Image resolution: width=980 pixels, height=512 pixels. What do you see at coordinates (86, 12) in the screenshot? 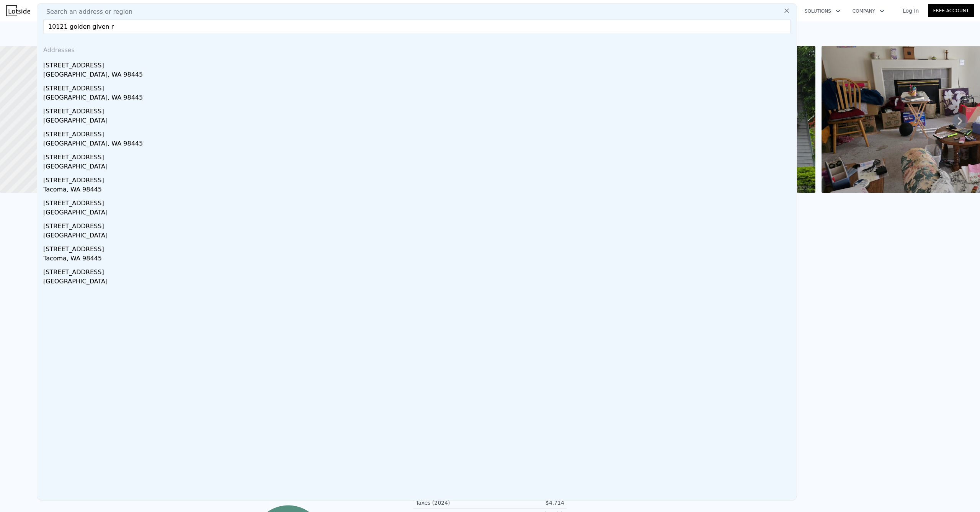
I see `span: Search an address or region` at bounding box center [86, 12].